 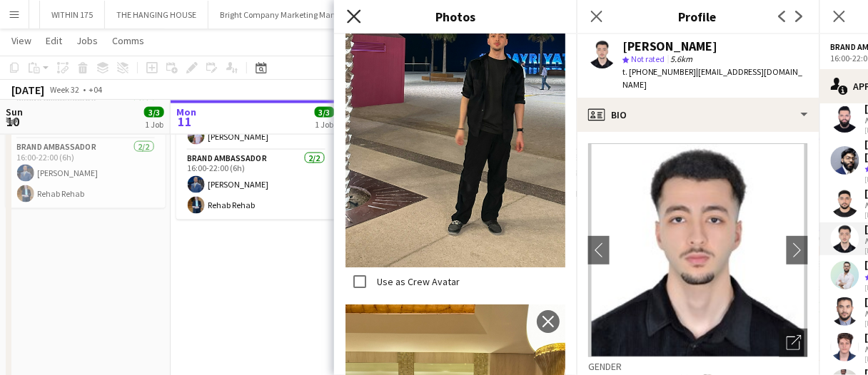 I want to click on button: THE HANGING HOUSE, so click(x=157, y=15).